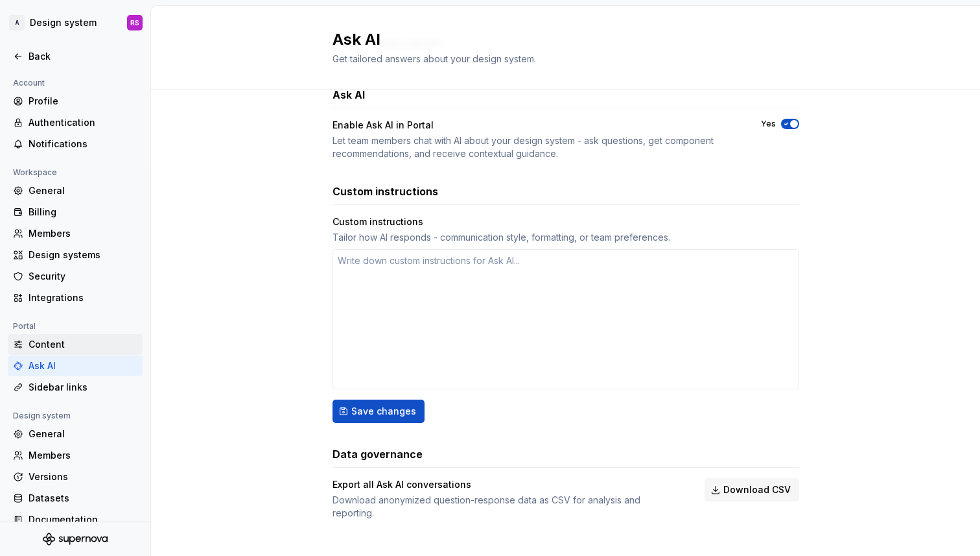 Image resolution: width=980 pixels, height=556 pixels. What do you see at coordinates (752, 490) in the screenshot?
I see `button: Download CSV` at bounding box center [752, 490].